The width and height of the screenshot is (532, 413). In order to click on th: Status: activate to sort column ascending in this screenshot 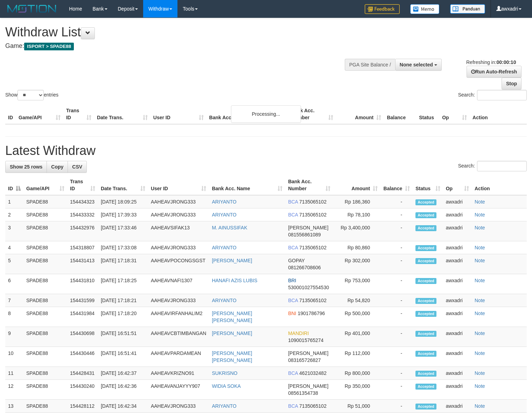, I will do `click(428, 185)`.